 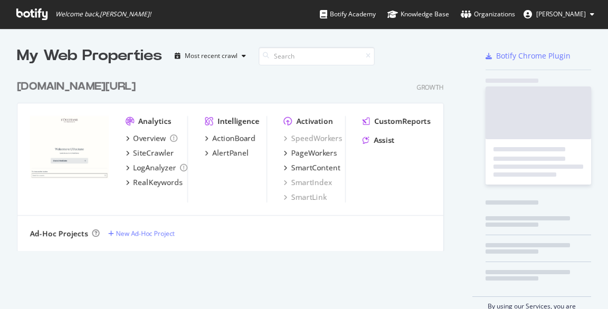 What do you see at coordinates (488, 14) in the screenshot?
I see `div: Organizations` at bounding box center [488, 14].